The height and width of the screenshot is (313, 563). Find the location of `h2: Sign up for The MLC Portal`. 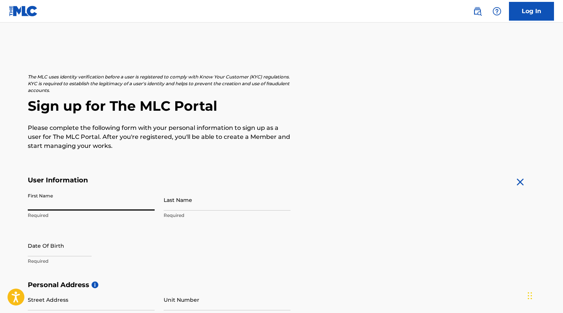

h2: Sign up for The MLC Portal is located at coordinates (282, 106).